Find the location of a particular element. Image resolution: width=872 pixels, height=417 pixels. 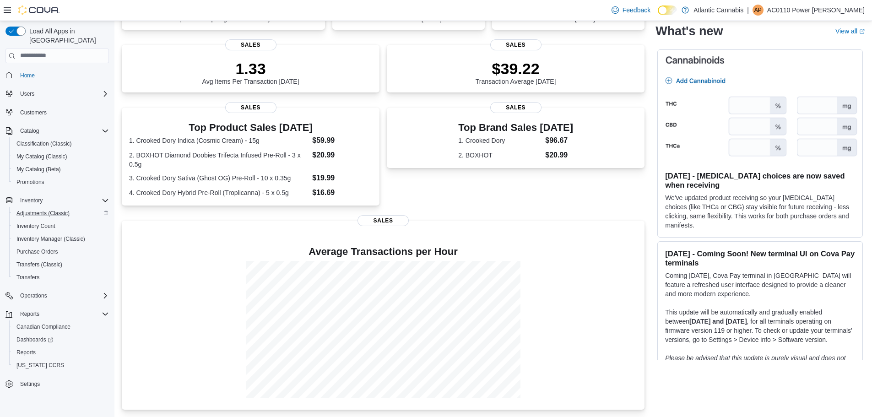

a: Customers is located at coordinates (33, 113).